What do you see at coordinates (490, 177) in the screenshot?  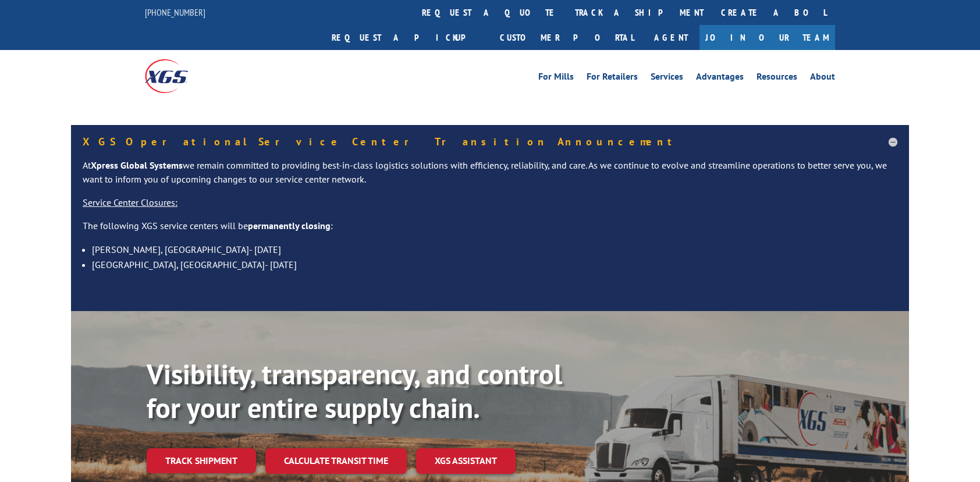 I see `p: At we remain committed to providing best-in-class logistics solutions with efficiency, reliabilit...` at bounding box center [490, 177].